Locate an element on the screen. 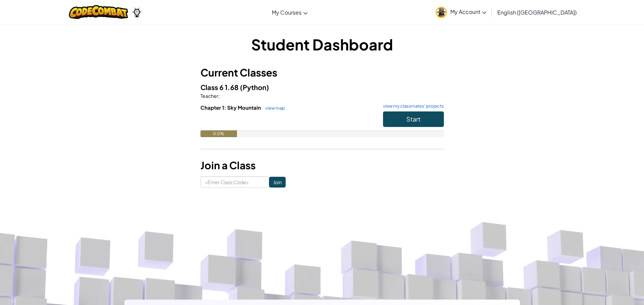 The image size is (644, 305). span: My Courses is located at coordinates (287, 12).